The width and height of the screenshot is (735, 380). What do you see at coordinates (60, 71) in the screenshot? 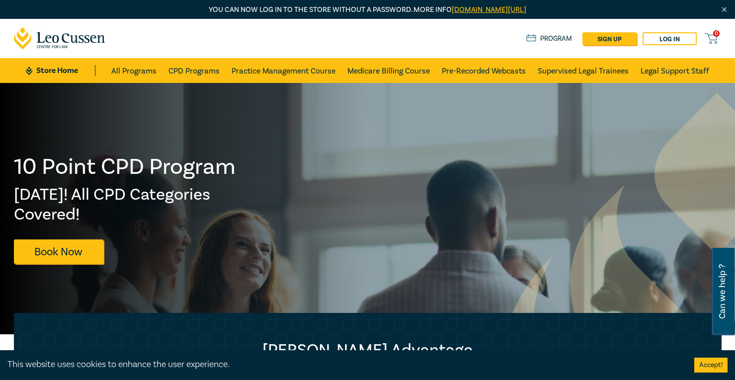
I see `a: Store Home` at bounding box center [60, 71].